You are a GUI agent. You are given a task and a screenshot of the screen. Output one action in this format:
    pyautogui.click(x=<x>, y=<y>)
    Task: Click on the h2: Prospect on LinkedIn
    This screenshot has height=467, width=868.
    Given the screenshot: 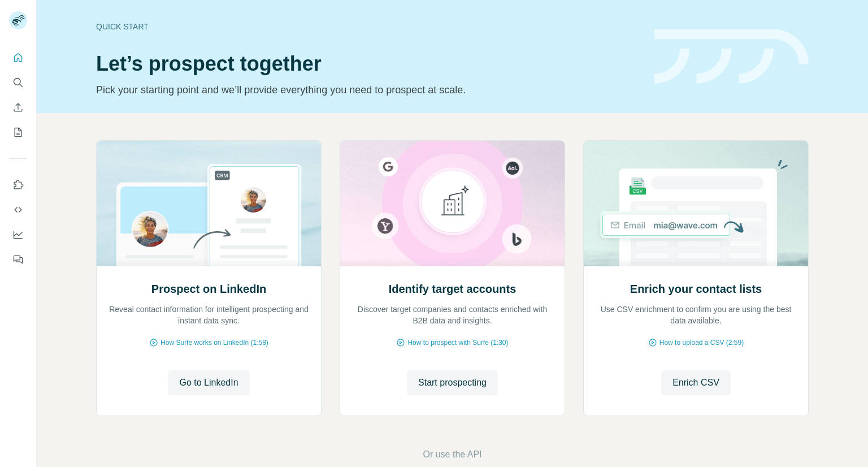 What is the action you would take?
    pyautogui.click(x=208, y=289)
    